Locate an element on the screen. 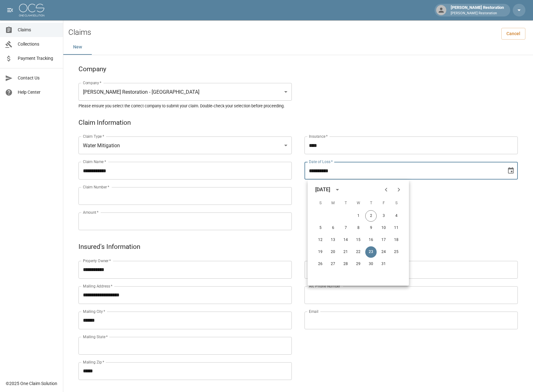 Image resolution: width=533 pixels, height=392 pixels. label: Insurance is located at coordinates (318, 136).